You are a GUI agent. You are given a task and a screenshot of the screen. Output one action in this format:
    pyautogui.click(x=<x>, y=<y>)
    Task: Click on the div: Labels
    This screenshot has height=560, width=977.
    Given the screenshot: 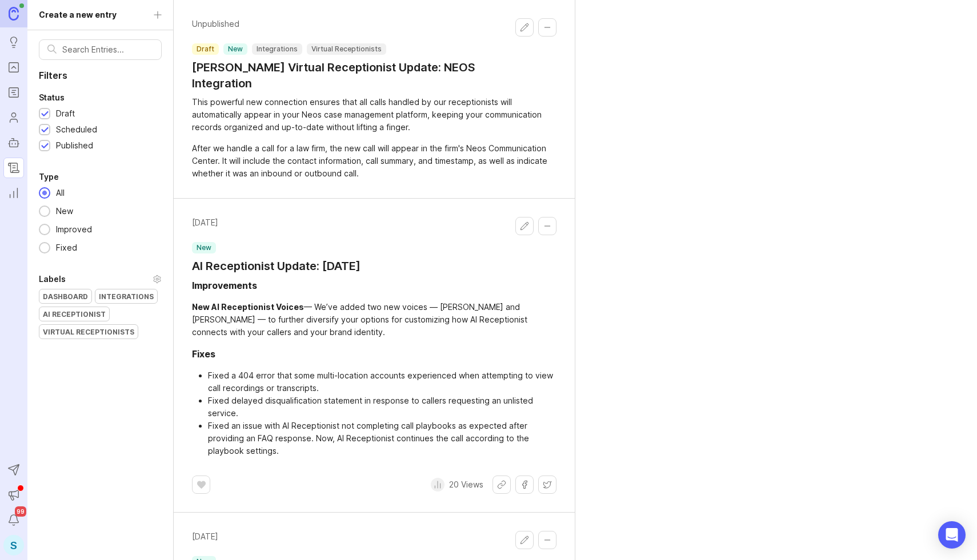 What is the action you would take?
    pyautogui.click(x=52, y=279)
    